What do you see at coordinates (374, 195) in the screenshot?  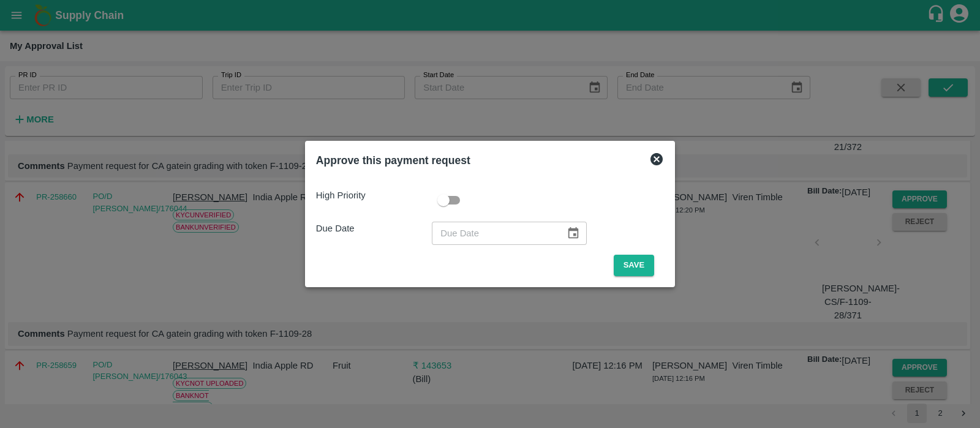 I see `p: High Priority` at bounding box center [374, 195].